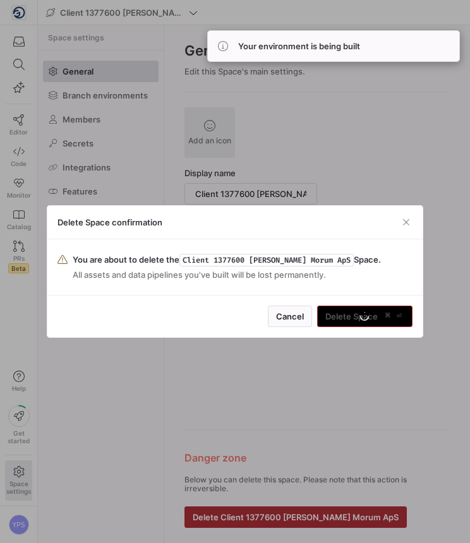  What do you see at coordinates (227, 275) in the screenshot?
I see `span: All assets and data pipelines you've built will be lost permanently.` at bounding box center [227, 275].